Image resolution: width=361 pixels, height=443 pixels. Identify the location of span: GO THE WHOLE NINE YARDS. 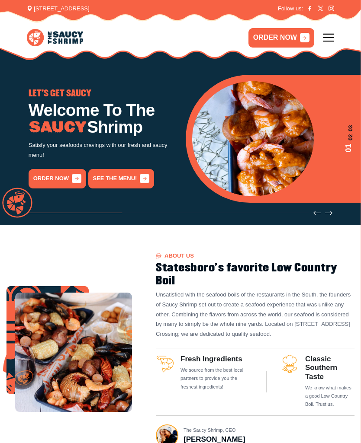
(225, 93).